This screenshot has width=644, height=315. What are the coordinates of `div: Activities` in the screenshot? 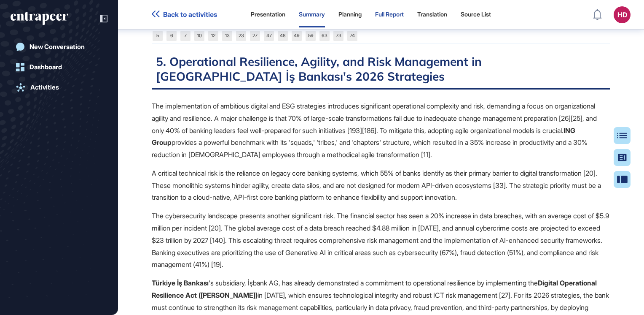 It's located at (44, 87).